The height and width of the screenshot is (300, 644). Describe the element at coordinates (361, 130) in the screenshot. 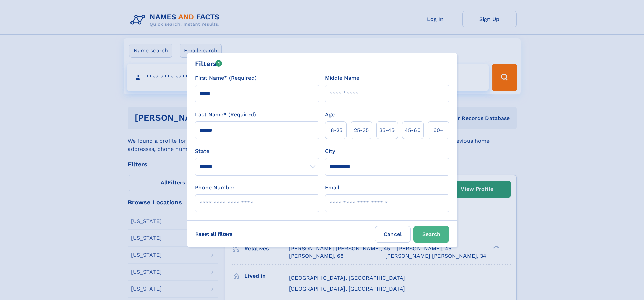

I see `span: 25‑35` at that location.